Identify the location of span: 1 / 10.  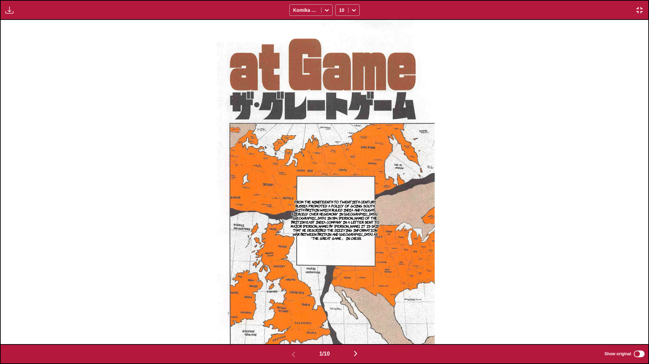
(324, 354).